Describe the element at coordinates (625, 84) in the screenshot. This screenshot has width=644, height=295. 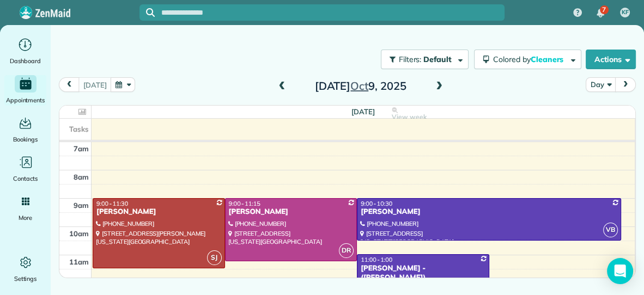
I see `button: next` at that location.